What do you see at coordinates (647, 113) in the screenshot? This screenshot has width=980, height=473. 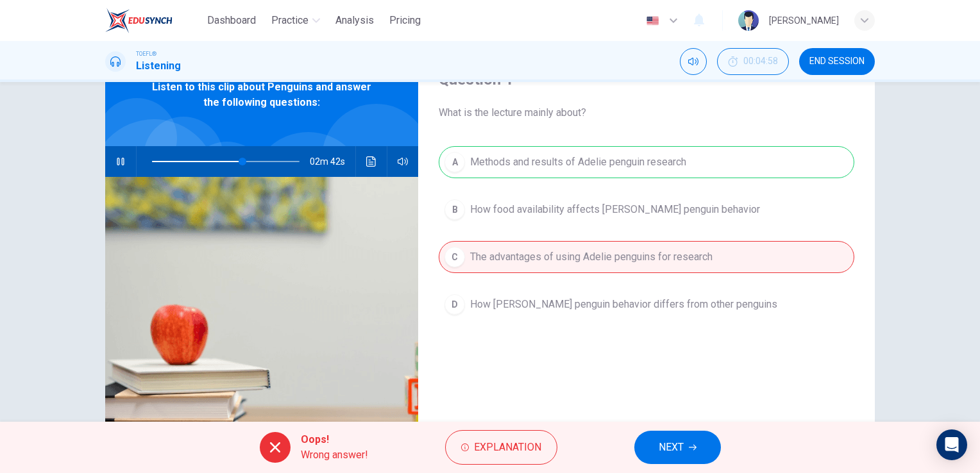 I see `span: What is the lecture mainly about?` at bounding box center [647, 113].